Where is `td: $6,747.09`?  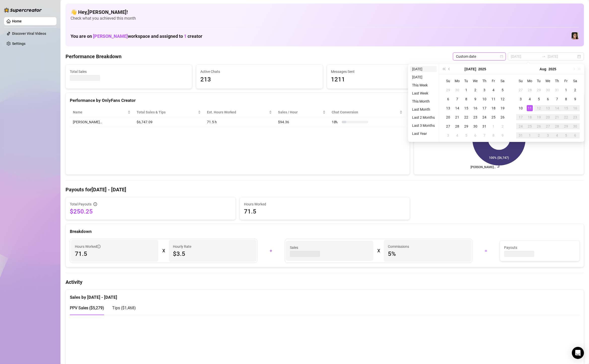 td: $6,747.09 is located at coordinates (169, 122).